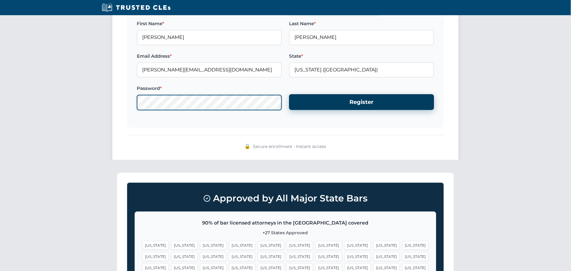 The image size is (571, 271). I want to click on label: First Name, so click(209, 24).